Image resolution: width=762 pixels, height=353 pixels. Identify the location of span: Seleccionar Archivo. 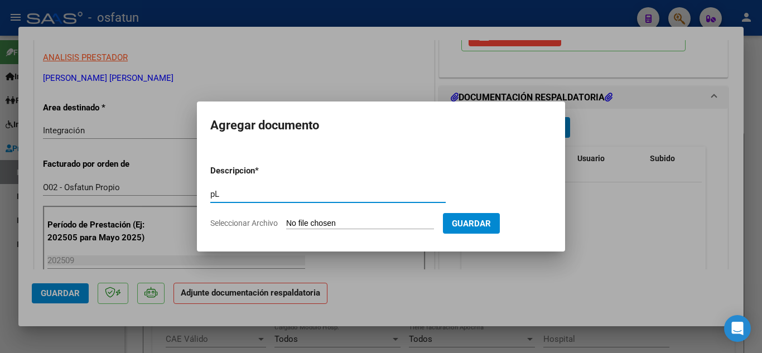
(244, 223).